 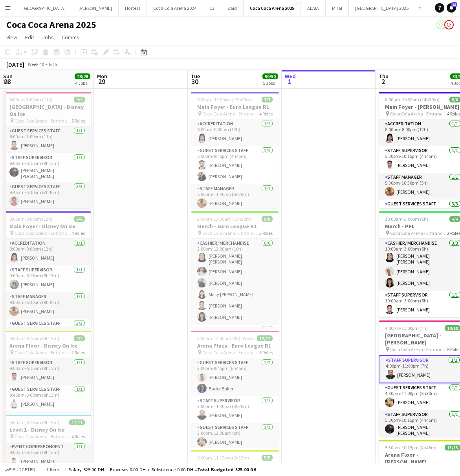 What do you see at coordinates (235, 389) in the screenshot?
I see `app-job-card: 3:00pm-12:00am (9h) (Wed)12/12Arena Plaza - Euro League R1 Coca Cola Arena - Entrance F6 RolesGue...` at bounding box center [235, 389].